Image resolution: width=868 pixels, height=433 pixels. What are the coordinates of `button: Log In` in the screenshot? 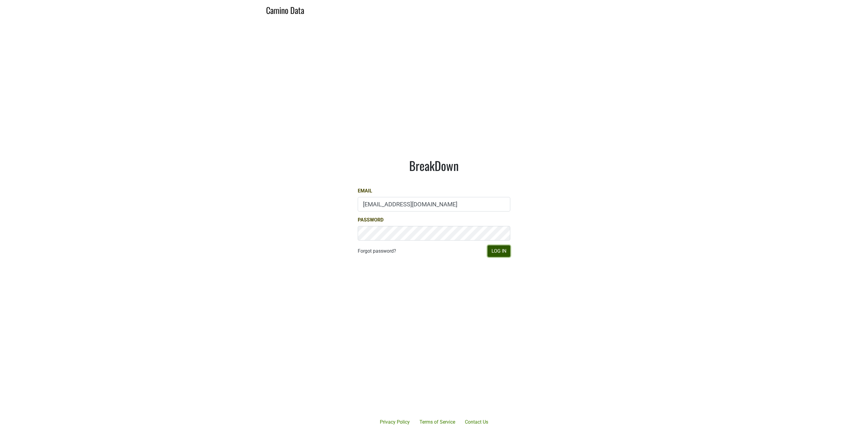 It's located at (499, 251).